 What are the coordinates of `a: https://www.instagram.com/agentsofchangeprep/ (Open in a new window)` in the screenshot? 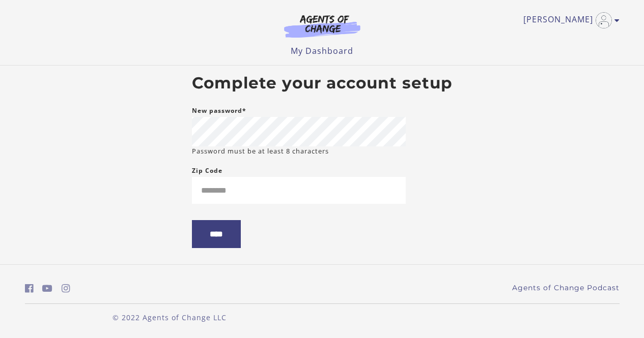 It's located at (66, 288).